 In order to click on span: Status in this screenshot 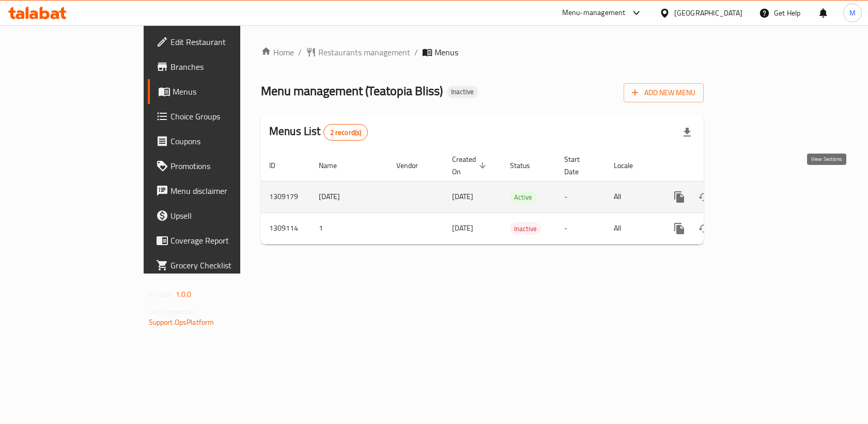, I will do `click(527, 165)`.